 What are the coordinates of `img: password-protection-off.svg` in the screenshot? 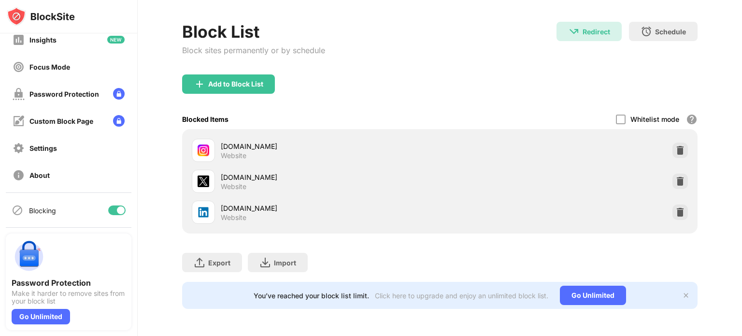 It's located at (18, 94).